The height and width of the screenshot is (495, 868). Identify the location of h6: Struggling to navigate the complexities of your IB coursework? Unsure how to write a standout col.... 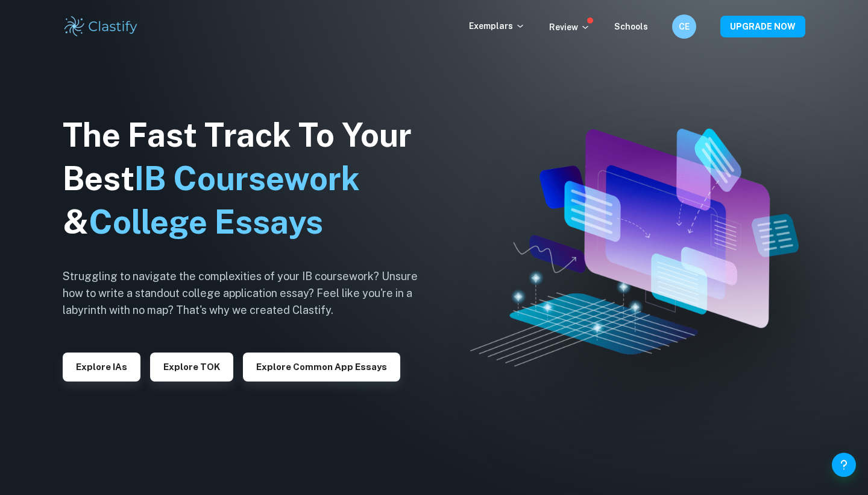
(250, 293).